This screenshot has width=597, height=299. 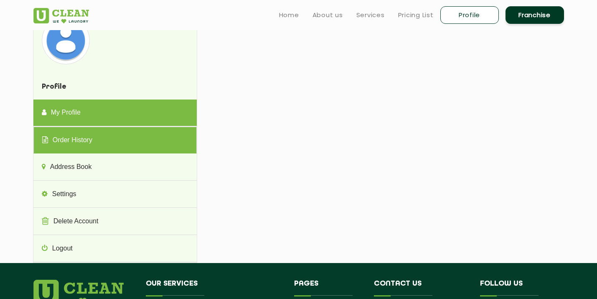 What do you see at coordinates (115, 221) in the screenshot?
I see `a: Delete Account` at bounding box center [115, 221].